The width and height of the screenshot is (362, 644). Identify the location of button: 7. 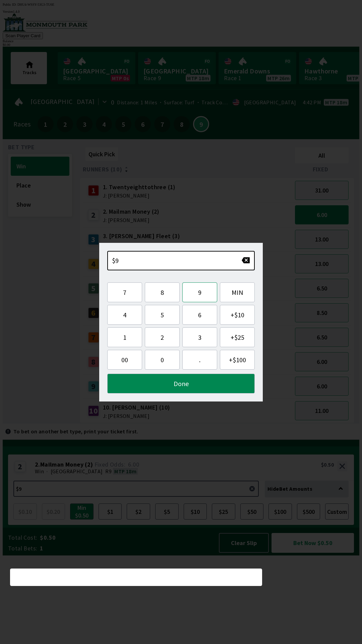
(124, 292).